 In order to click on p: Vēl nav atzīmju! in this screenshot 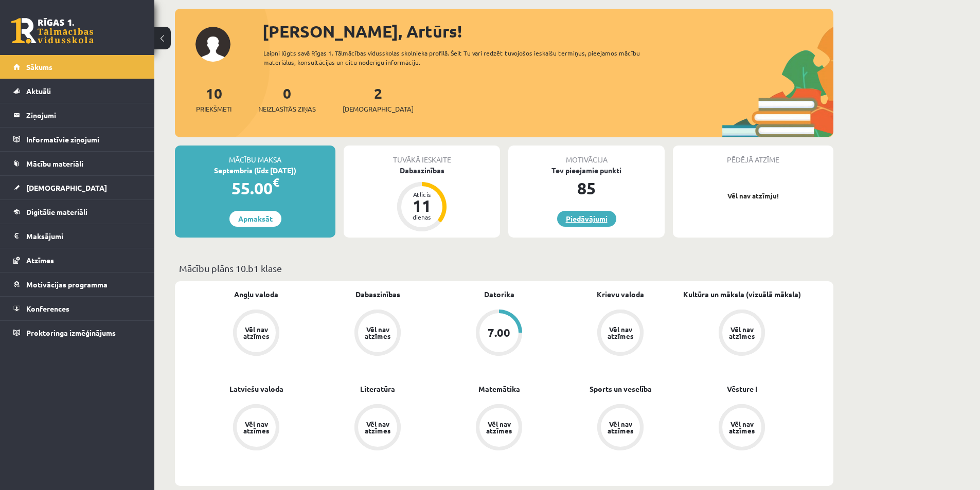, I will do `click(753, 196)`.